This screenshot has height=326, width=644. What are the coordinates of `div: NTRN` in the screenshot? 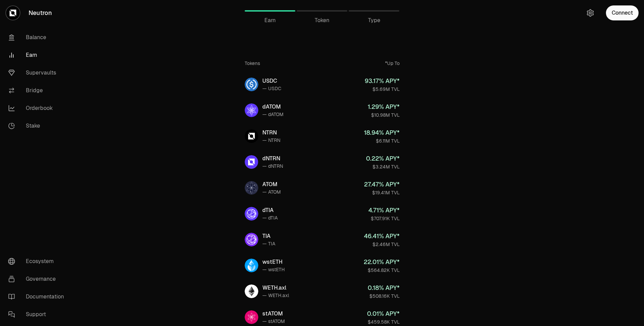 It's located at (271, 133).